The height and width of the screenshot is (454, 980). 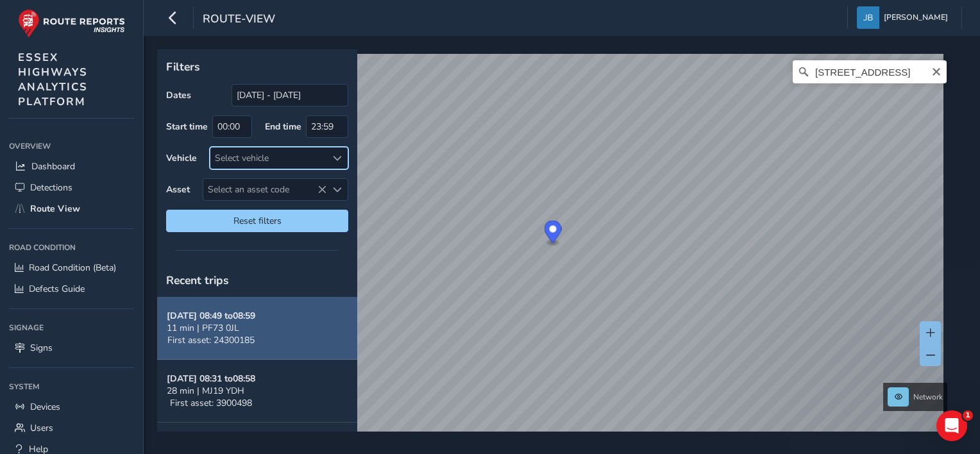 I want to click on span: route-view, so click(x=239, y=20).